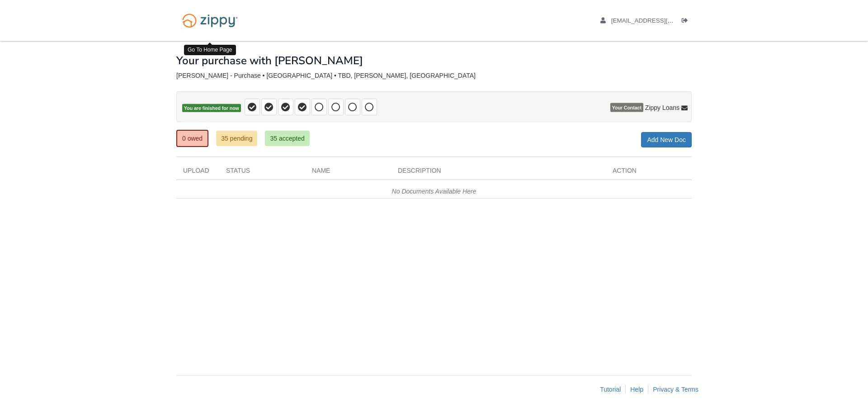 This screenshot has width=868, height=412. What do you see at coordinates (236, 138) in the screenshot?
I see `a: 35 pending` at bounding box center [236, 138].